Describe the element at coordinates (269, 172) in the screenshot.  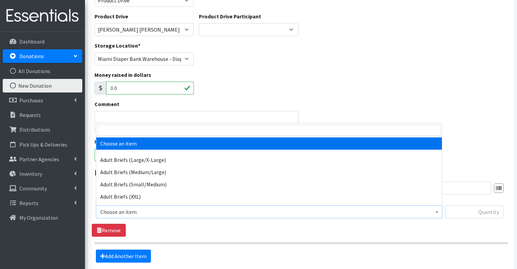
I see `li: Adult Briefs (Medium/Large)` at that location.